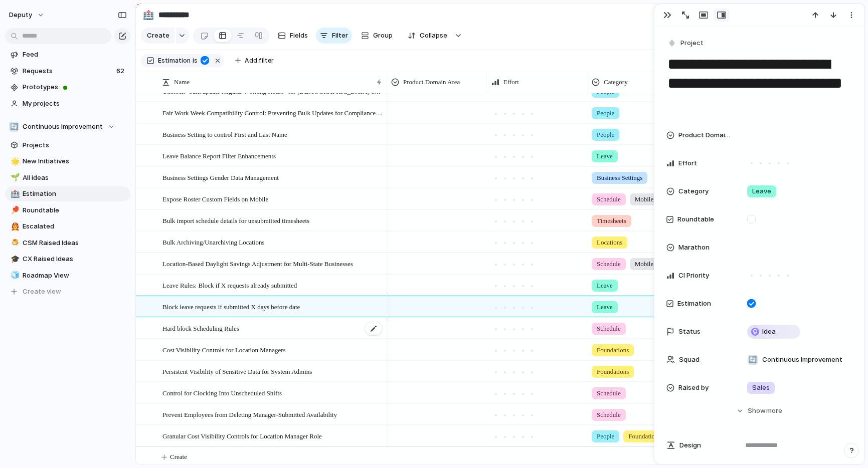  I want to click on button: 🔄Continuous Improvement, so click(68, 127).